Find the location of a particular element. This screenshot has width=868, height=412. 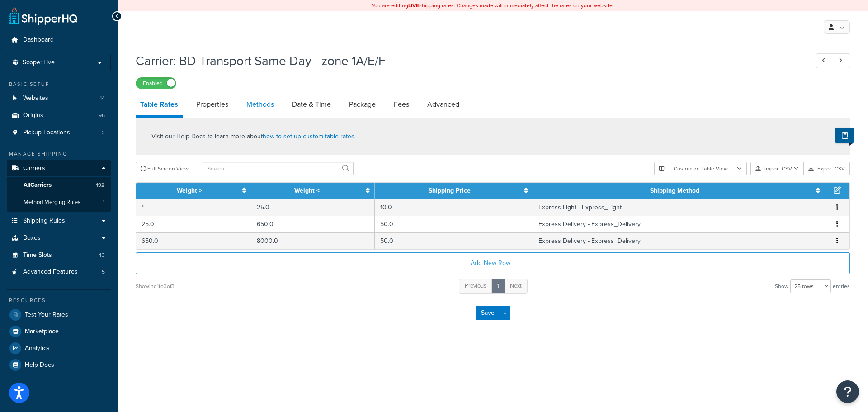

li: Pickup Locations is located at coordinates (59, 133).